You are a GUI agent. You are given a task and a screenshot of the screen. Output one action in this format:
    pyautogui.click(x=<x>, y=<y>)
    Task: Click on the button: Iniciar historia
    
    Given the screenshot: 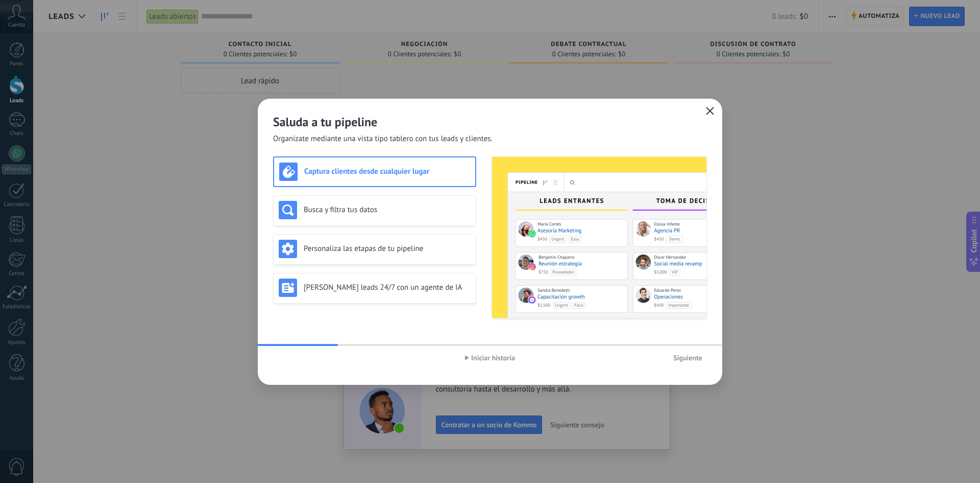 What is the action you would take?
    pyautogui.click(x=490, y=358)
    